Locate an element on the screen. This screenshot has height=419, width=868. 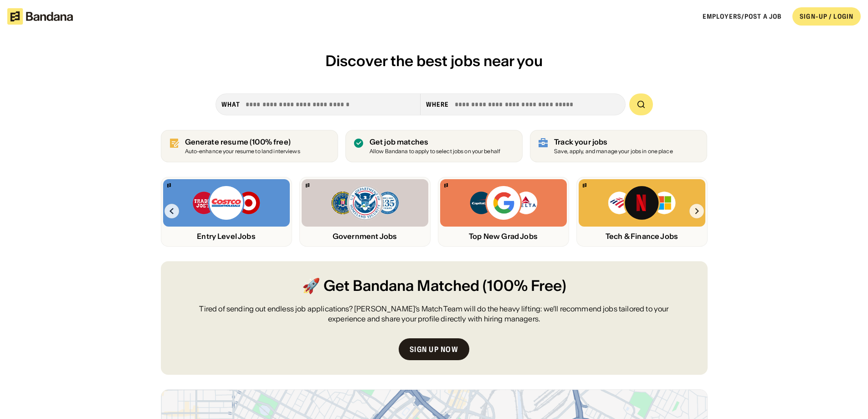
div: SIGN-UP / LOGIN is located at coordinates (826, 16).